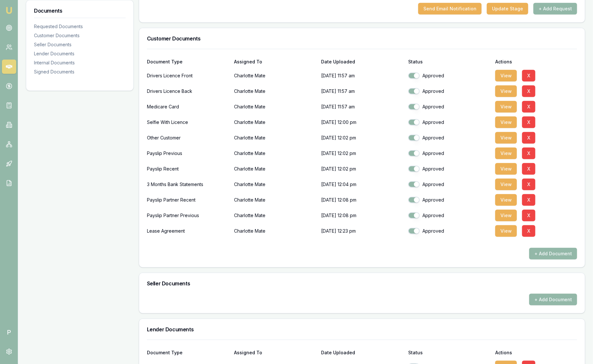 Image resolution: width=593 pixels, height=364 pixels. I want to click on div: Seller Documents, so click(80, 45).